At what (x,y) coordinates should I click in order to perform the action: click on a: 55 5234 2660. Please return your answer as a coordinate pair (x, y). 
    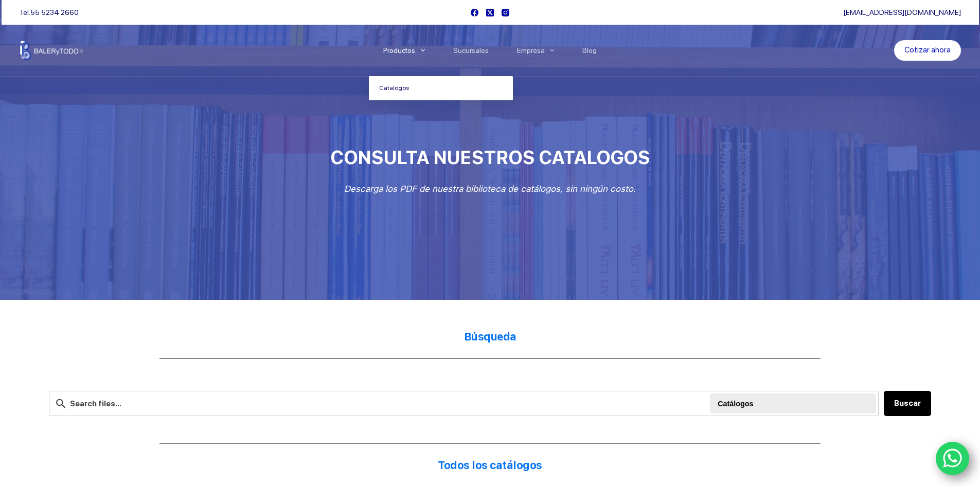
    Looking at the image, I should click on (55, 12).